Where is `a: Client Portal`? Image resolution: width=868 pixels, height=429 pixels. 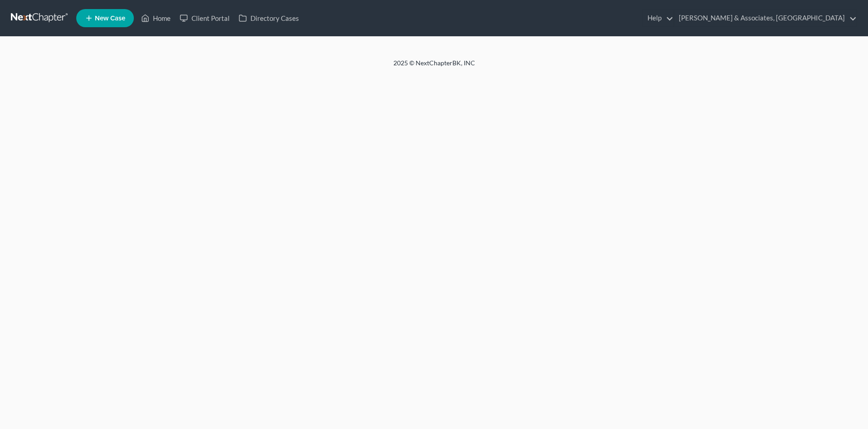 a: Client Portal is located at coordinates (205, 18).